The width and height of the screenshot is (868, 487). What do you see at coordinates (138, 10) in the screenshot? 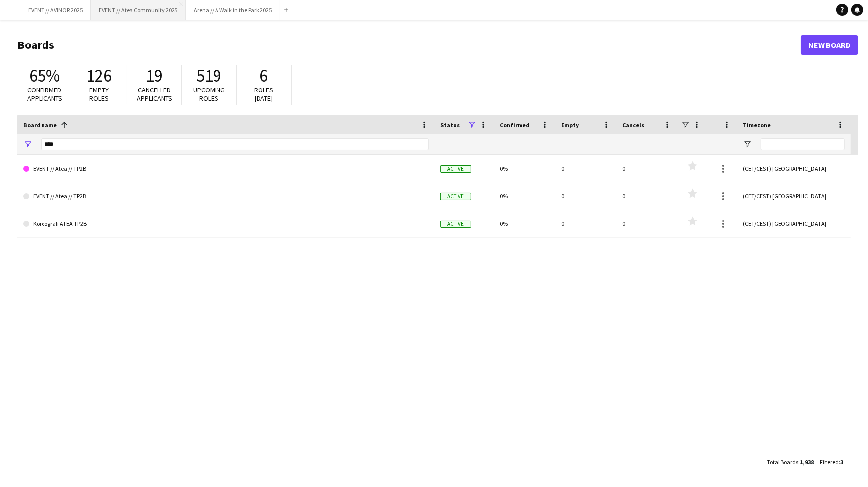
I see `button: EVENT // Atea Community 2025` at bounding box center [138, 10].